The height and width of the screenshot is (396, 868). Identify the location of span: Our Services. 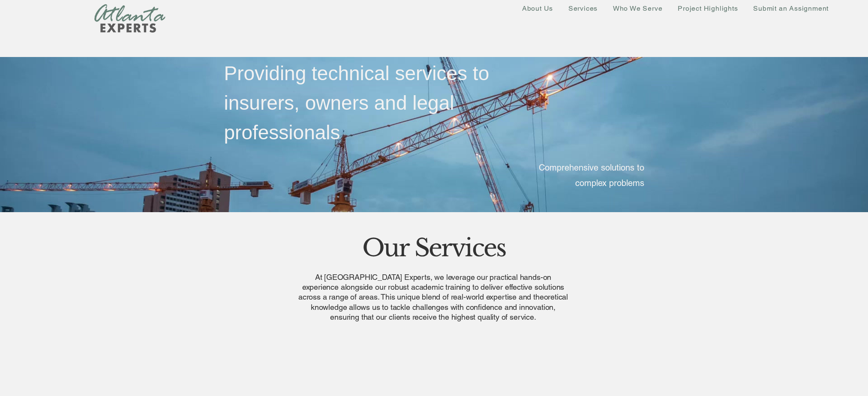
(434, 247).